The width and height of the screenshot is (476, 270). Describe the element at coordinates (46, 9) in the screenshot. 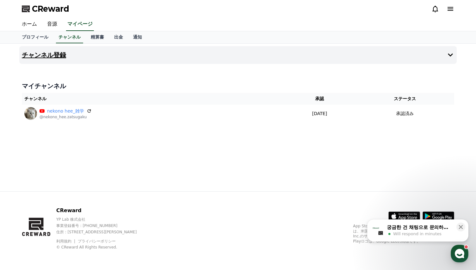

I see `a: CReward` at that location.